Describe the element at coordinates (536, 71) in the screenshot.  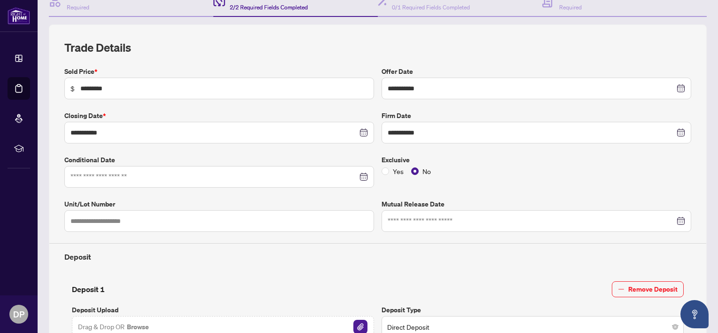
I see `label: Offer Date` at that location.